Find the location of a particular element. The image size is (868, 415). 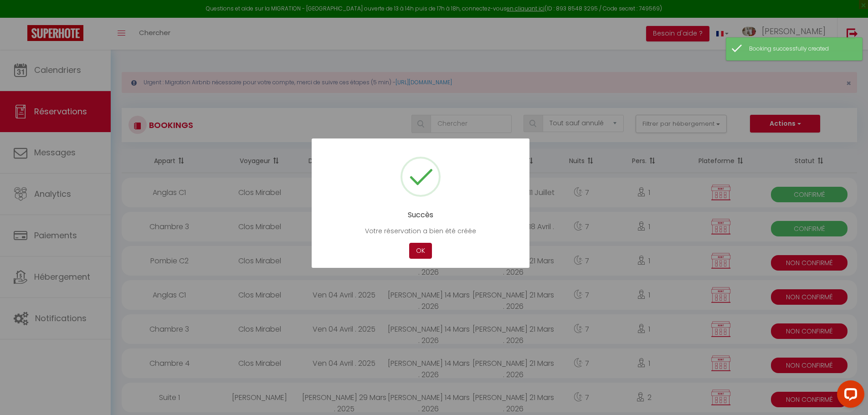

h2: Succès is located at coordinates (421, 214).